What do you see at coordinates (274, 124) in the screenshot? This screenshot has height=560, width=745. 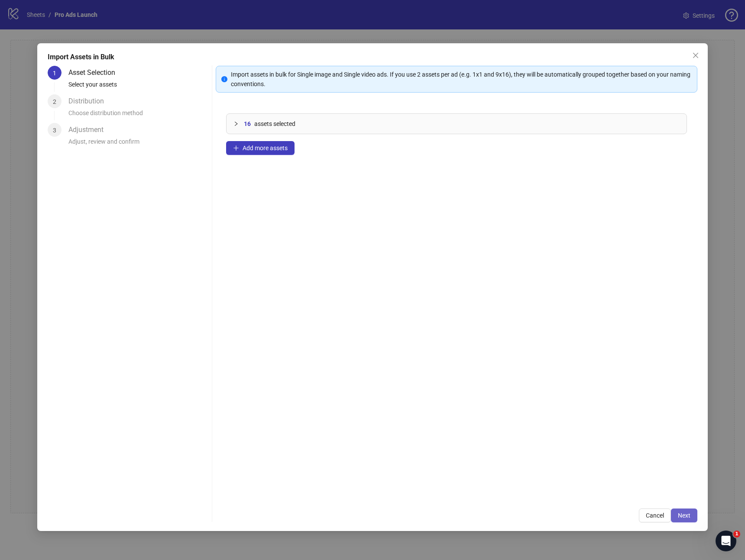 I see `span: assets selected` at bounding box center [274, 124].